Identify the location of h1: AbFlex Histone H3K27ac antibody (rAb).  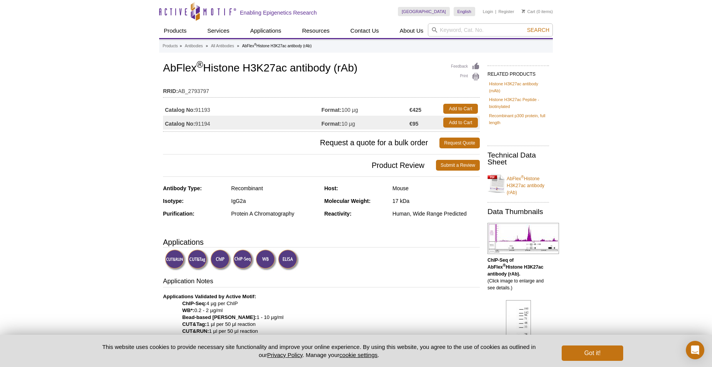
(321, 69).